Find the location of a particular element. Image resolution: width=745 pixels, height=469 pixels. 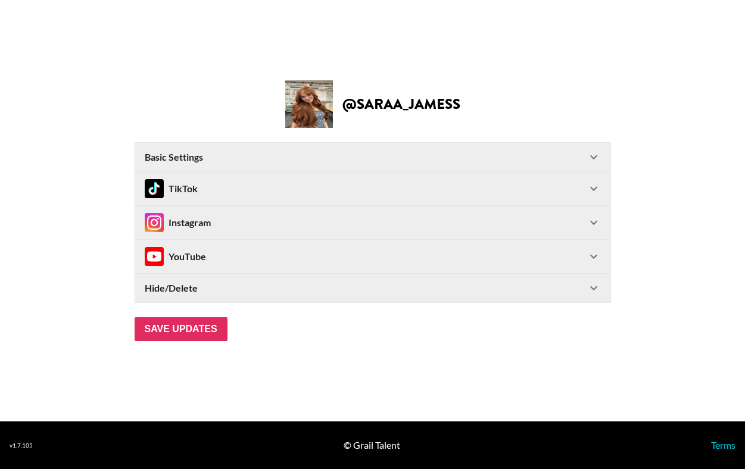

input: Save Updates is located at coordinates (181, 329).